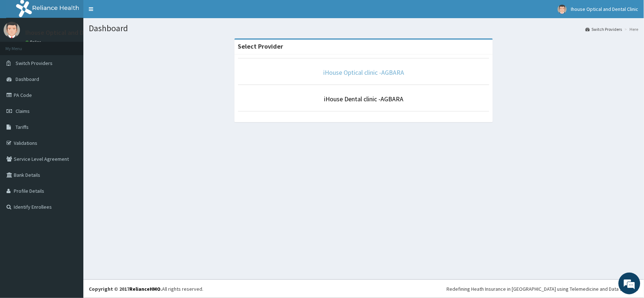 The width and height of the screenshot is (644, 298). I want to click on footer: All rights reserved., so click(363, 288).